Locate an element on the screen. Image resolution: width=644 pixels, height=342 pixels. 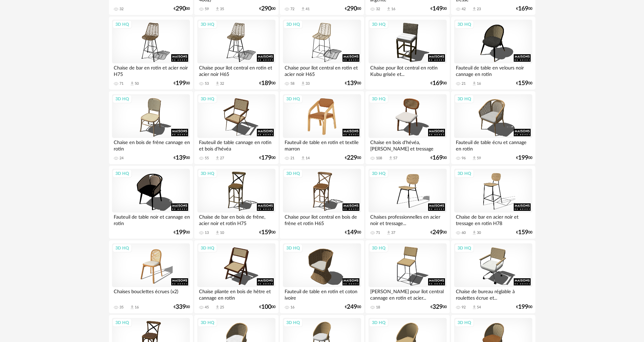
div: 55 is located at coordinates (207, 158).